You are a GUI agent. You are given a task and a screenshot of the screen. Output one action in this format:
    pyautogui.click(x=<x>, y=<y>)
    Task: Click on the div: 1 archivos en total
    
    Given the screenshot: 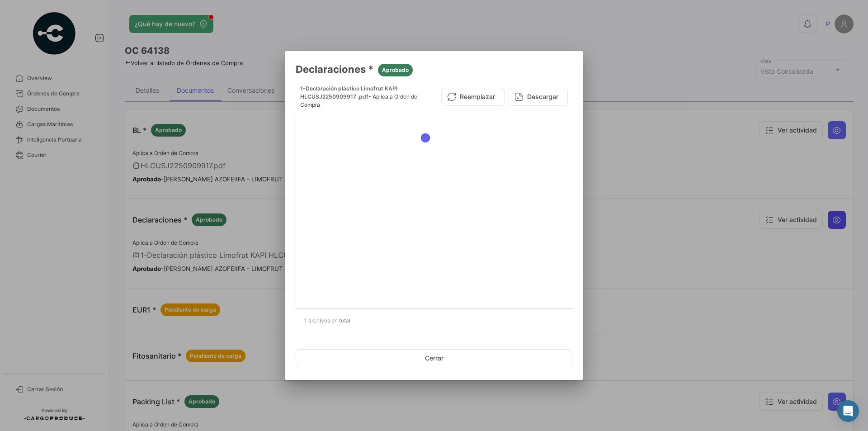 What is the action you would take?
    pyautogui.click(x=434, y=321)
    